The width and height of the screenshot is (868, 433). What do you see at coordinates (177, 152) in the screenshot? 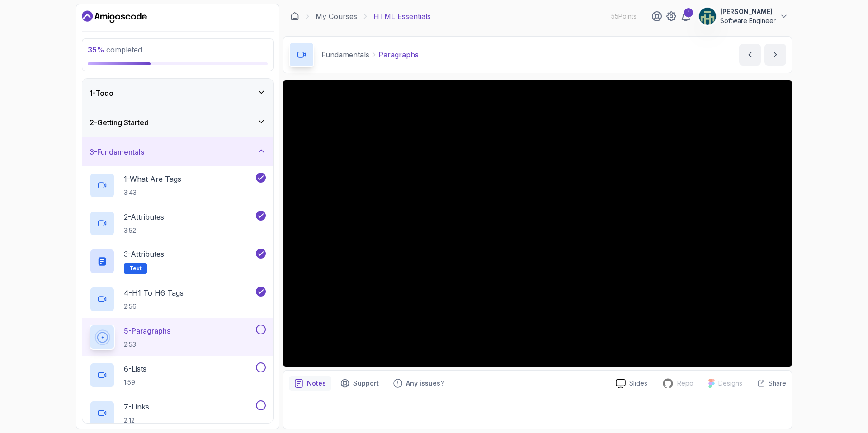
I see `button: 3-Fundamentals` at bounding box center [177, 152].